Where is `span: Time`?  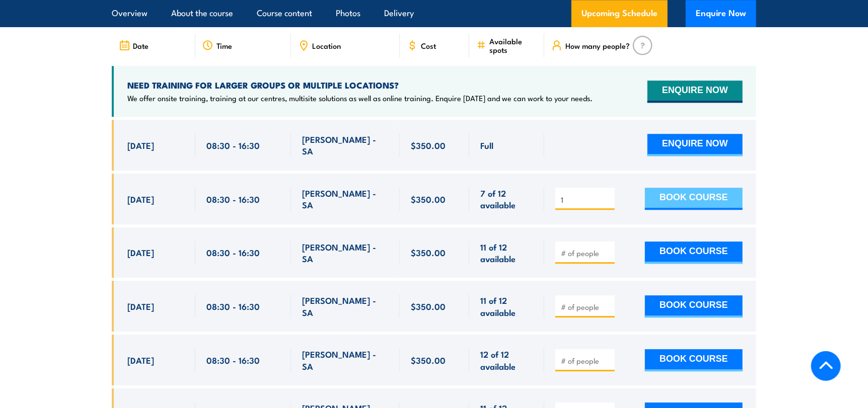 span: Time is located at coordinates (224, 45).